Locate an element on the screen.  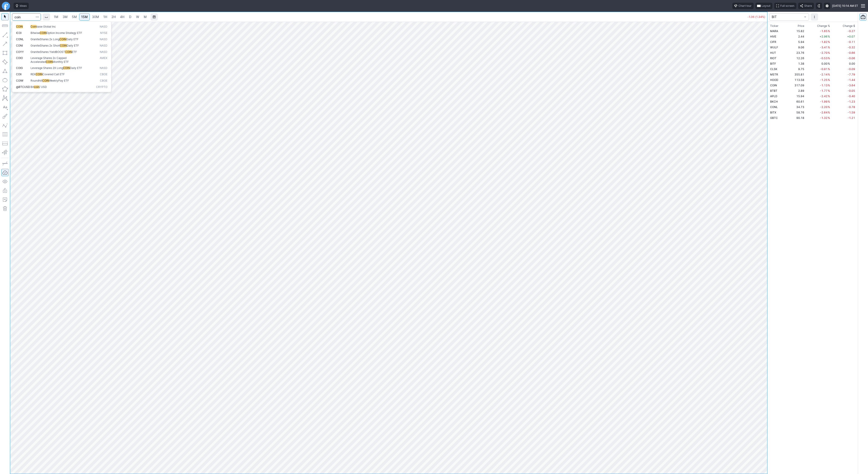
span: Crypto is located at coordinates (102, 87).